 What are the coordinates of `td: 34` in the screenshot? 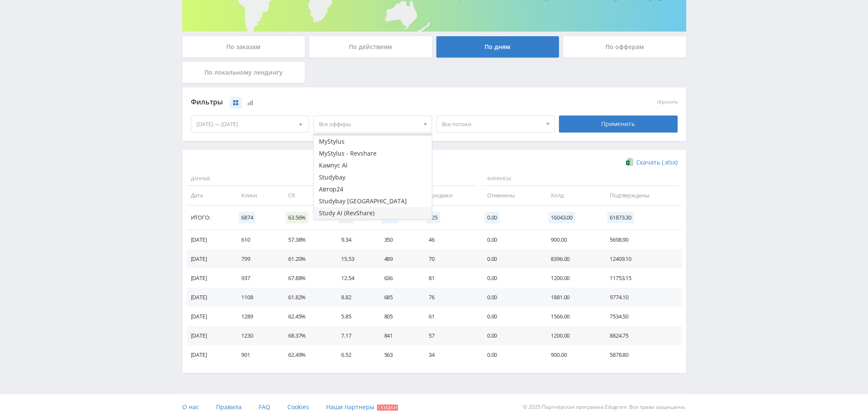 It's located at (449, 355).